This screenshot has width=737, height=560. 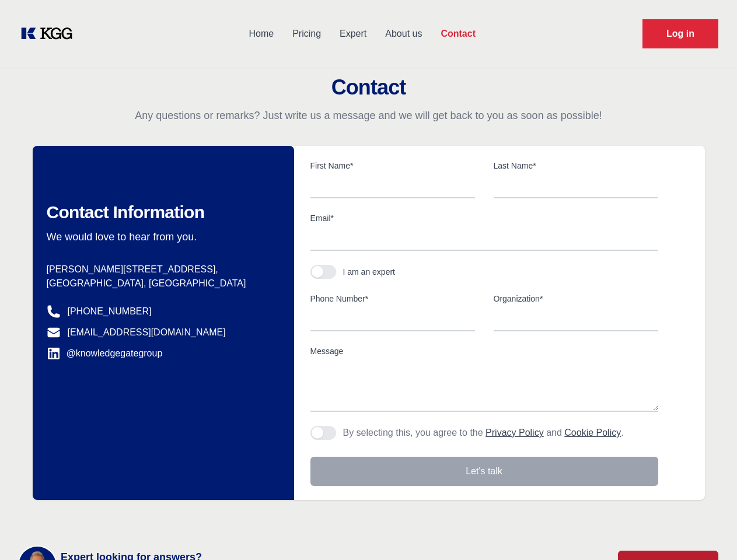 I want to click on h2: Contact Information, so click(x=161, y=212).